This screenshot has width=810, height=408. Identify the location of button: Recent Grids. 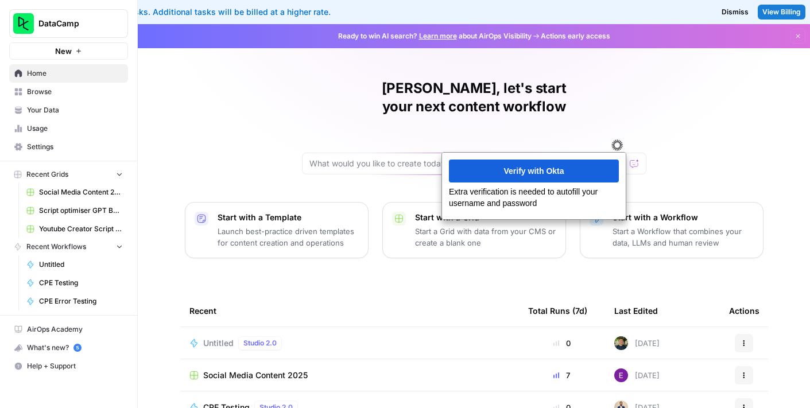
(68, 175).